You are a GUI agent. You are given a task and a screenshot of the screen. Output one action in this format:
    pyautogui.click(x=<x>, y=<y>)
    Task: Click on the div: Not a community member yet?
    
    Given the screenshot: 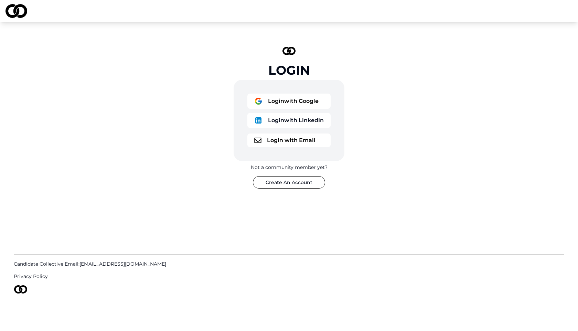 What is the action you would take?
    pyautogui.click(x=289, y=167)
    